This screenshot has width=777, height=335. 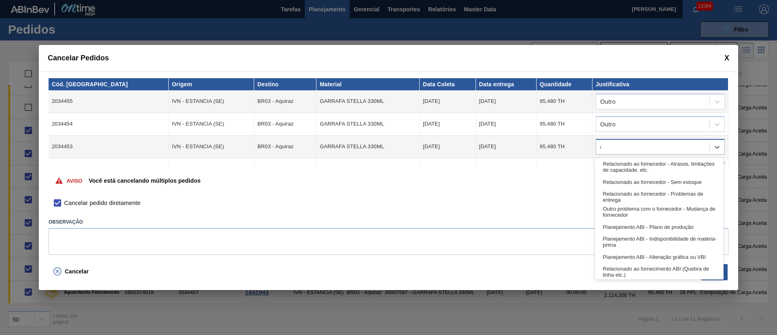 I want to click on span: Cancelar, so click(x=76, y=271).